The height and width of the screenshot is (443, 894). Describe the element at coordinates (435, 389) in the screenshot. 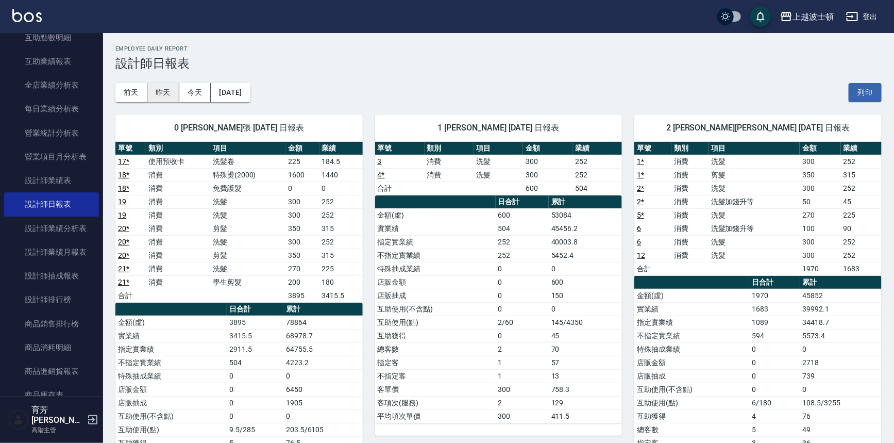

I see `td: 客單價` at that location.